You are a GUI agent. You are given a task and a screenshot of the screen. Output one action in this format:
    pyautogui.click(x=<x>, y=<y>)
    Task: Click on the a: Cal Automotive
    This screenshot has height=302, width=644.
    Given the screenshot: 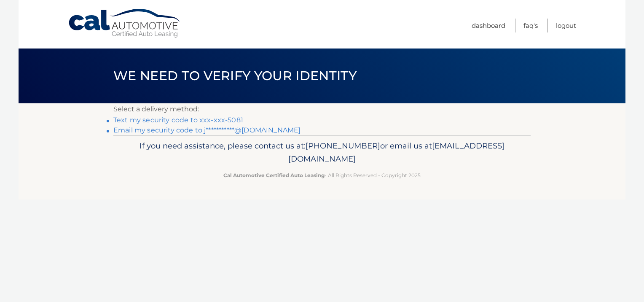 What is the action you would take?
    pyautogui.click(x=125, y=23)
    